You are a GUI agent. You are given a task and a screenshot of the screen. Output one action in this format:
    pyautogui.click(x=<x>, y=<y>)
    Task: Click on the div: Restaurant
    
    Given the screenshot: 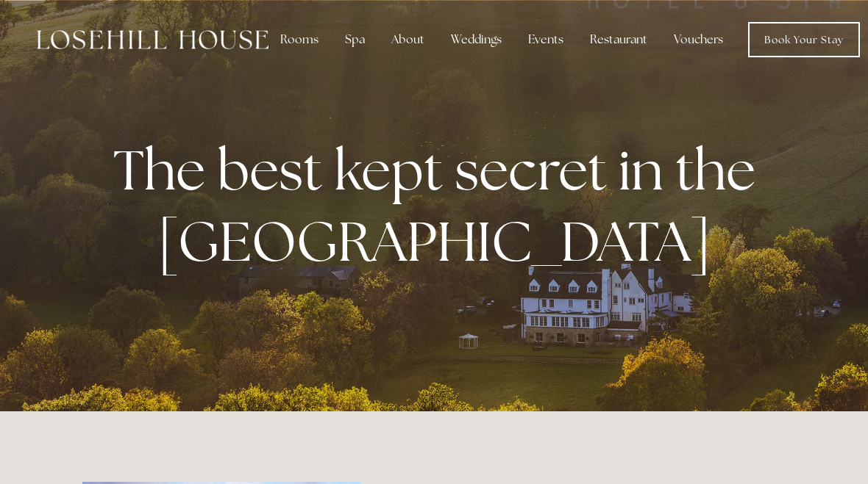 What is the action you would take?
    pyautogui.click(x=618, y=39)
    